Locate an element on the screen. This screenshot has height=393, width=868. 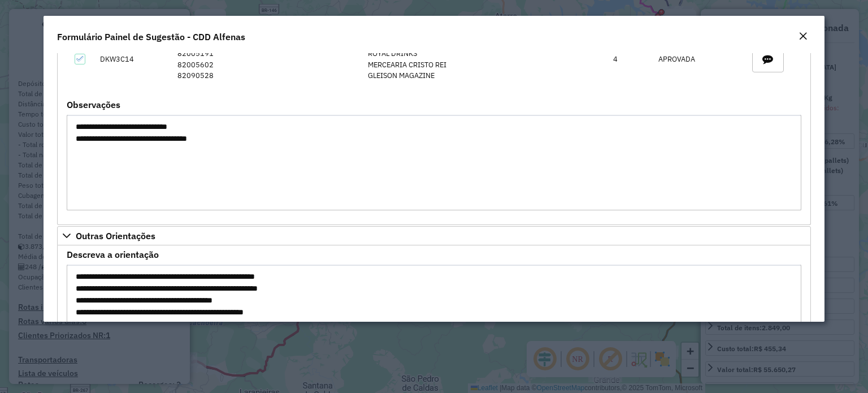
em: Fechar is located at coordinates (803, 36).